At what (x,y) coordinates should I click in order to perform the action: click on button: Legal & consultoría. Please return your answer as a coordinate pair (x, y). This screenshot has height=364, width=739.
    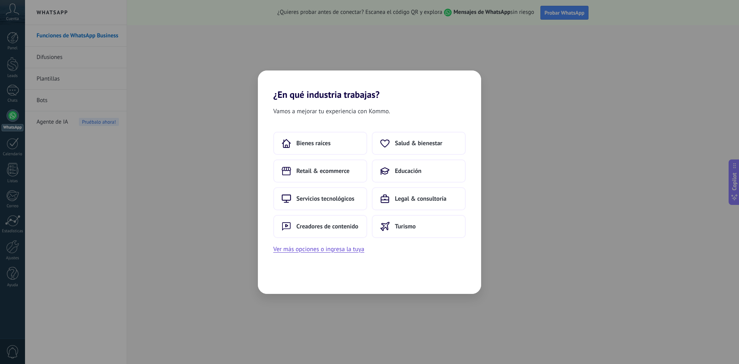
    Looking at the image, I should click on (419, 199).